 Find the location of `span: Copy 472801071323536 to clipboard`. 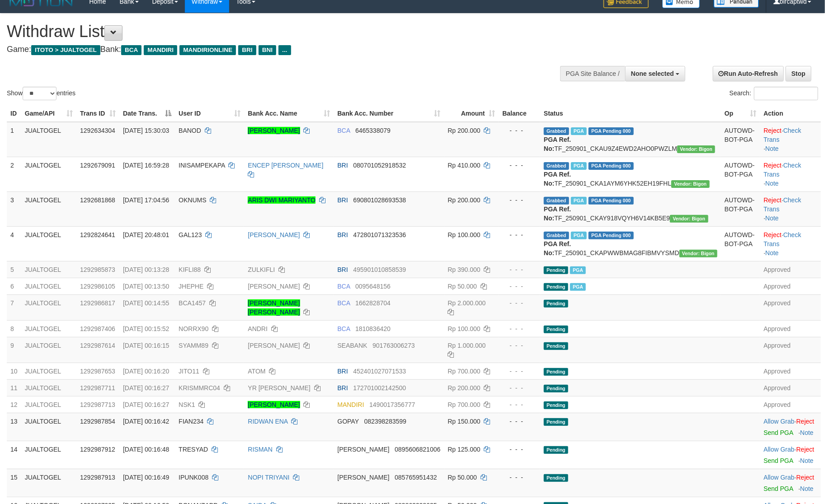

span: Copy 472801071323536 to clipboard is located at coordinates (379, 235).